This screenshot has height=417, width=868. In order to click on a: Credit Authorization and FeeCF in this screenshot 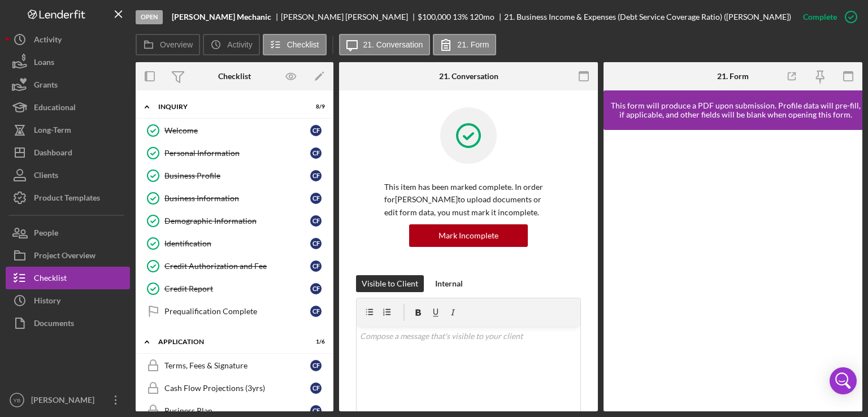, I will do `click(235, 266)`.